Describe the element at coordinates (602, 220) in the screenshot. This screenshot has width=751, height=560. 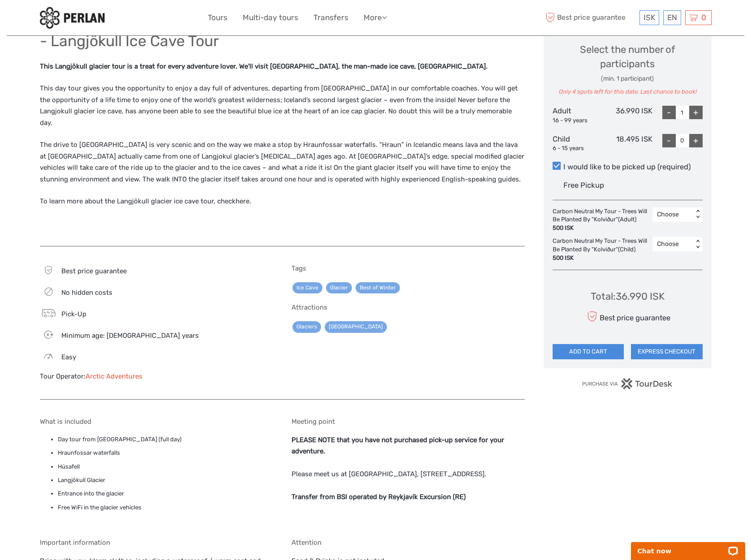
I see `div: Carbon Neutral My Tour - Trees Will Be Planted By "Kolviður" (Adult)` at that location.